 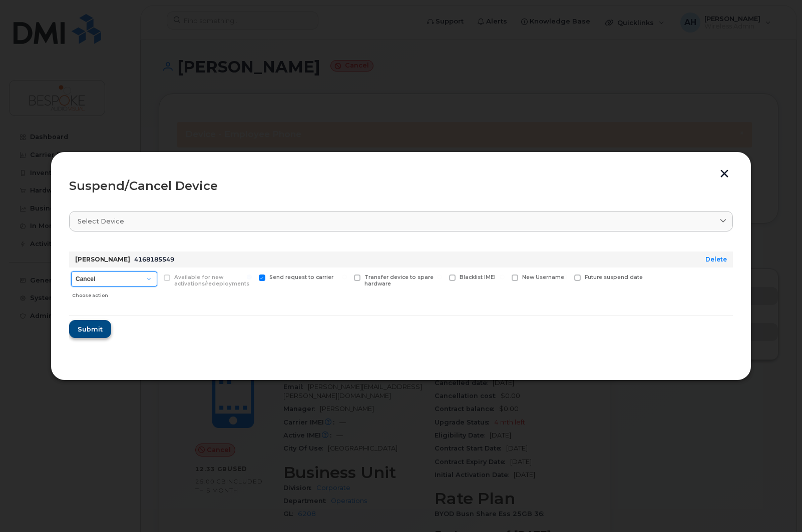 I want to click on a: Delete, so click(x=716, y=259).